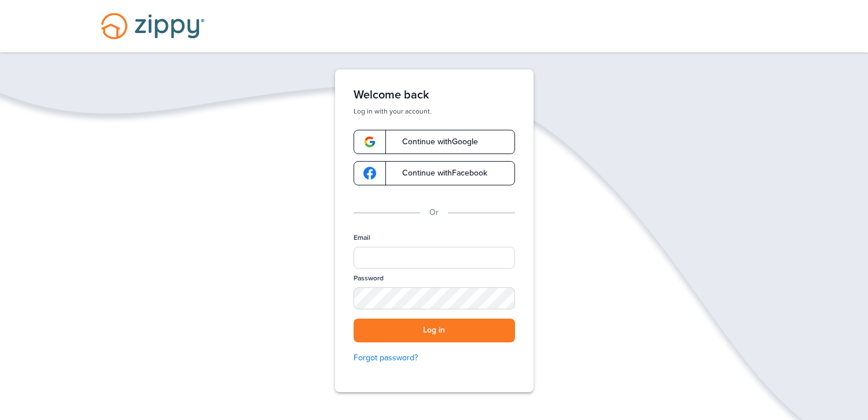 The height and width of the screenshot is (420, 868). Describe the element at coordinates (434, 95) in the screenshot. I see `h1: Welcome back` at that location.